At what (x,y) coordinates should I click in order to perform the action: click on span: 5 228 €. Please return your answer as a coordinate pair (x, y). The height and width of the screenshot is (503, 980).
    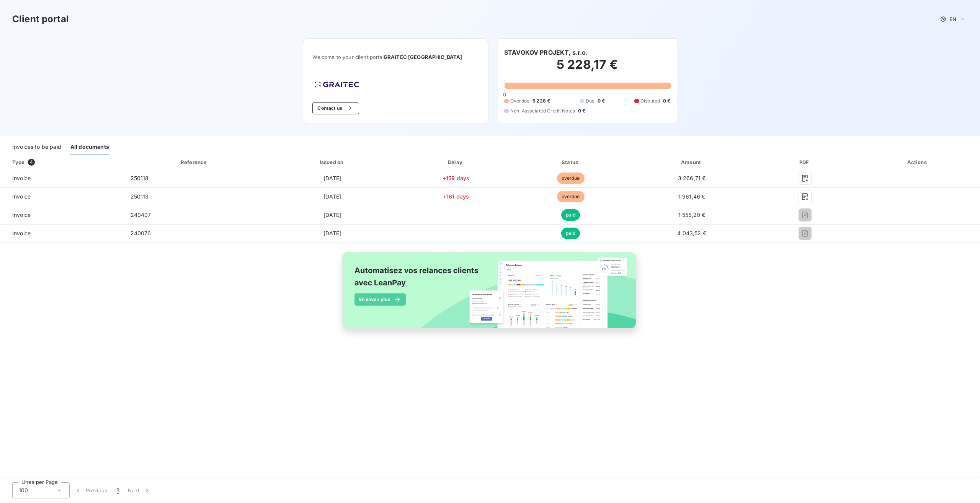
    Looking at the image, I should click on (541, 101).